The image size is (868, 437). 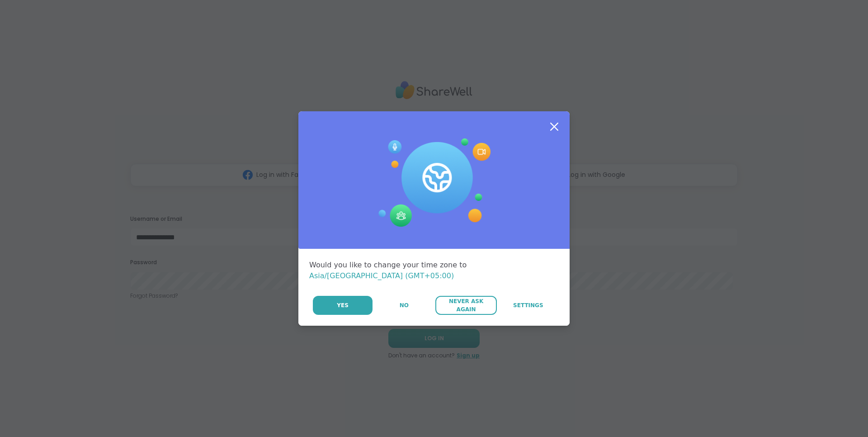 I want to click on span: Settings, so click(x=527, y=305).